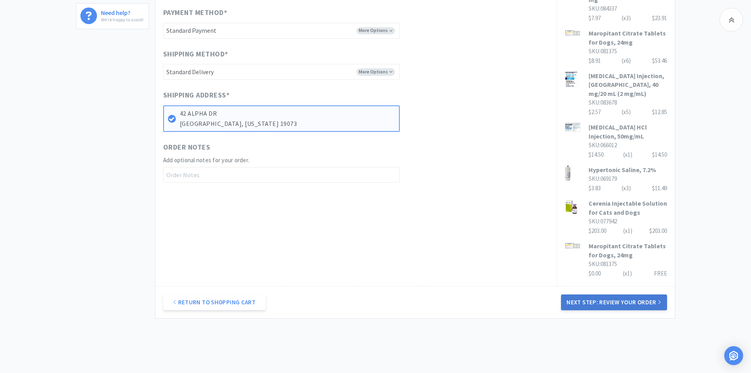 Image resolution: width=751 pixels, height=373 pixels. I want to click on h3: Hypertonic Saline, 7.2%, so click(628, 170).